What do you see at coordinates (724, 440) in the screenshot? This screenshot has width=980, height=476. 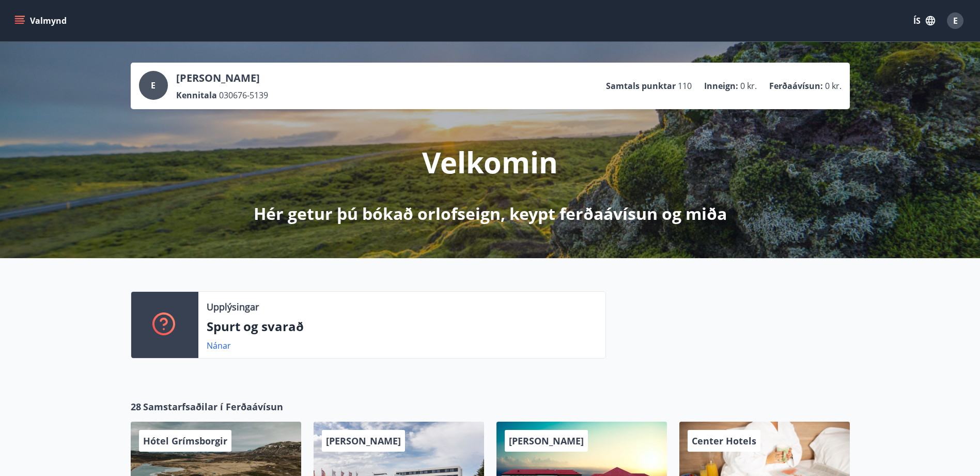 I see `span: Center Hotels` at bounding box center [724, 440].